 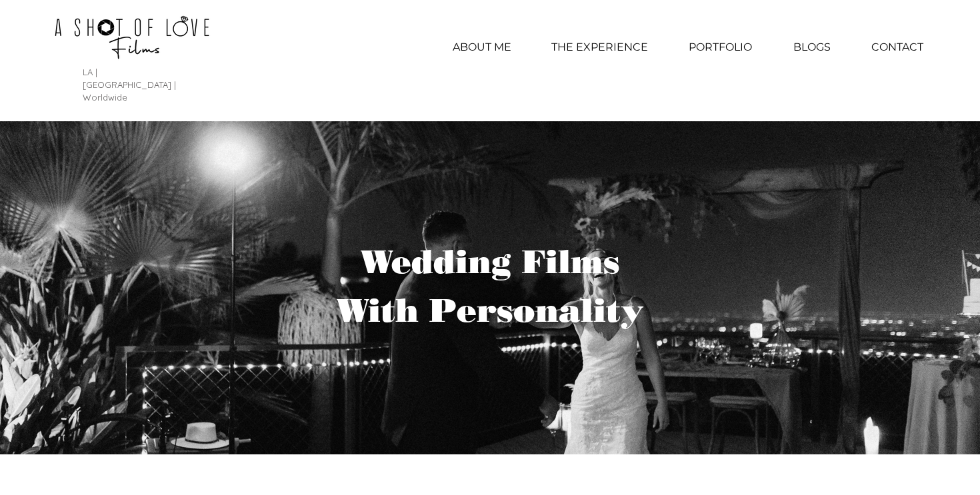 What do you see at coordinates (482, 47) in the screenshot?
I see `p: ABOUT ME` at bounding box center [482, 47].